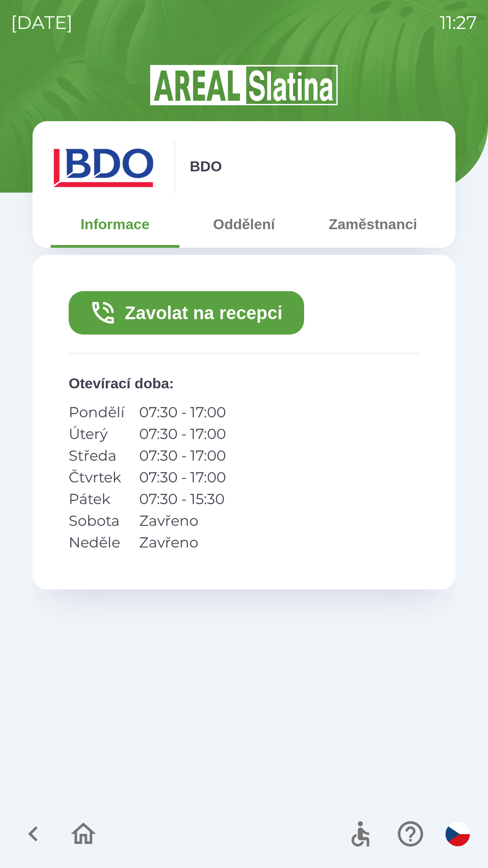 The height and width of the screenshot is (868, 488). I want to click on button: Oddělení, so click(244, 224).